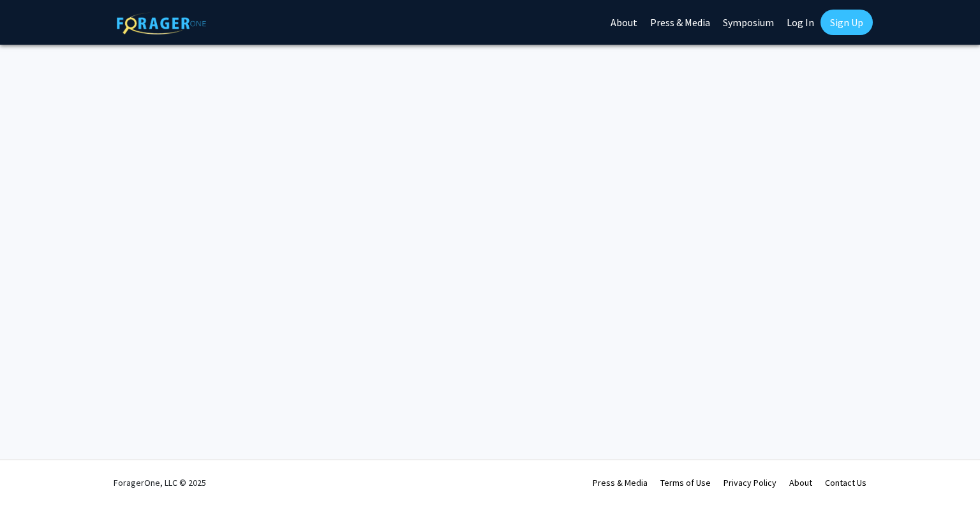 This screenshot has height=505, width=980. What do you see at coordinates (800, 483) in the screenshot?
I see `a: About` at bounding box center [800, 483].